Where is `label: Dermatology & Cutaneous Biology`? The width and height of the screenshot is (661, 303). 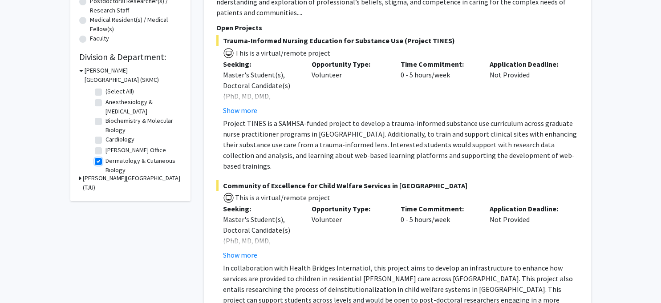
label: Dermatology & Cutaneous Biology is located at coordinates (143, 166).